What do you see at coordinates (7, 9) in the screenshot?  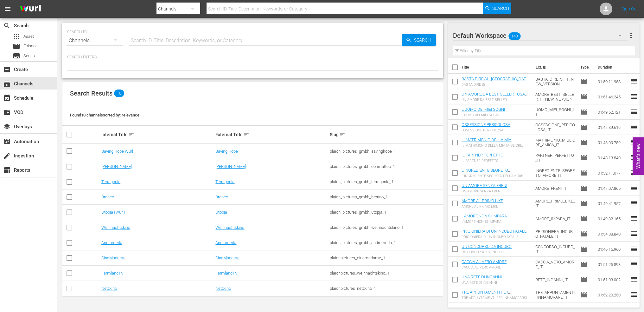 I see `span: menu` at bounding box center [7, 9].